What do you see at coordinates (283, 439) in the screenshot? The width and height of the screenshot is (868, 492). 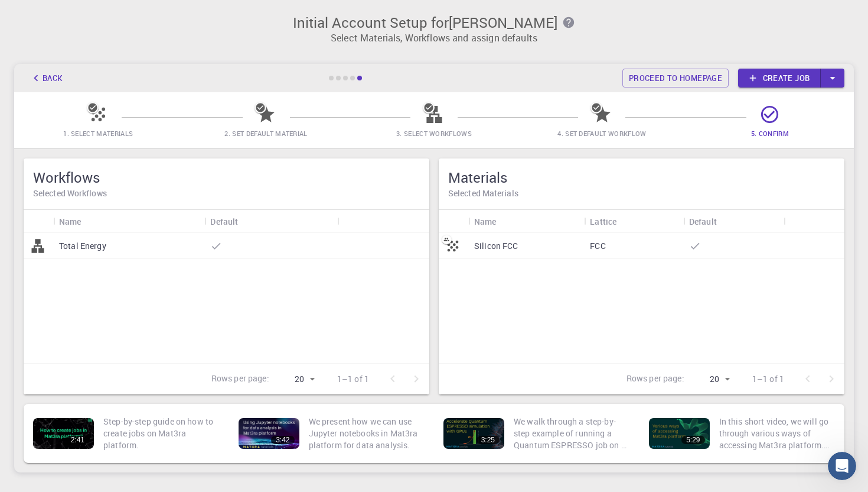 I see `div: 3:42` at bounding box center [283, 439].